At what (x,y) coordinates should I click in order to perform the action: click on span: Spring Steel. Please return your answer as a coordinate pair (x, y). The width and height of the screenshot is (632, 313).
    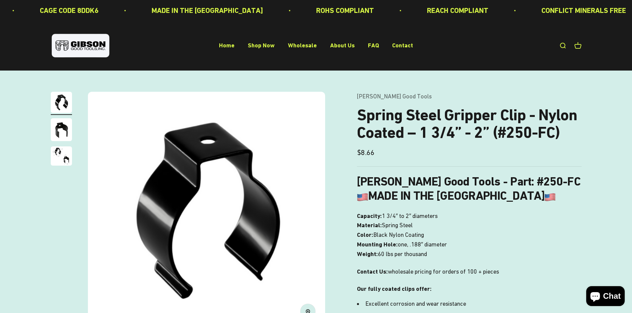
    Looking at the image, I should click on (397, 225).